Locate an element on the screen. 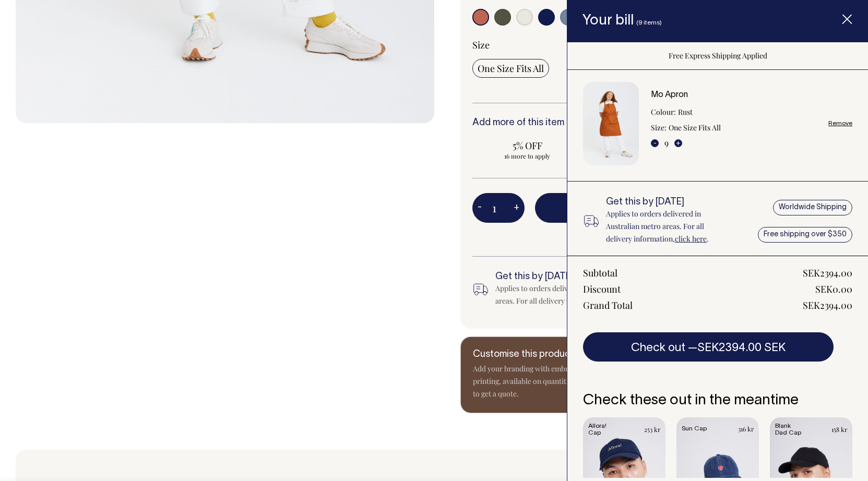  h6: Add more of this item or any of our other to save is located at coordinates (647, 123).